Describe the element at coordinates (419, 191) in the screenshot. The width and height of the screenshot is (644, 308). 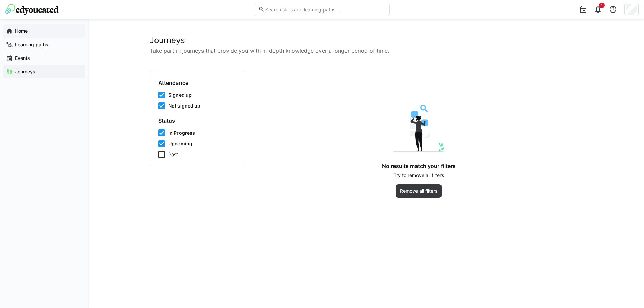
I see `span: Remove all filters` at that location.